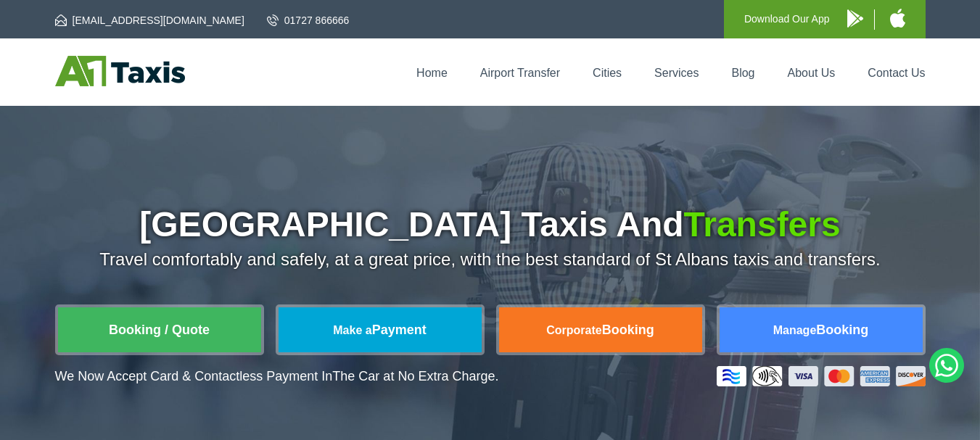 The width and height of the screenshot is (980, 440). What do you see at coordinates (278, 376) in the screenshot?
I see `p: We Now Accept Card & Contactless Payment In` at bounding box center [278, 376].